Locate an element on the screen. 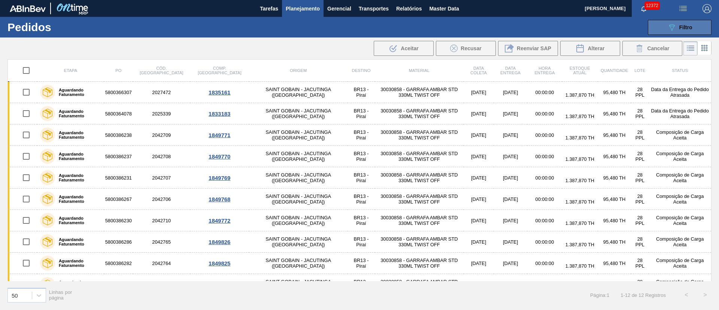 This screenshot has width=719, height=310. span: Destino is located at coordinates (361, 70).